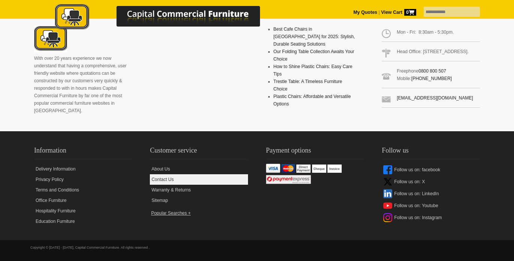 Image resolution: width=514 pixels, height=261 pixels. What do you see at coordinates (430, 76) in the screenshot?
I see `span: Freephone Mobile:` at bounding box center [430, 76].